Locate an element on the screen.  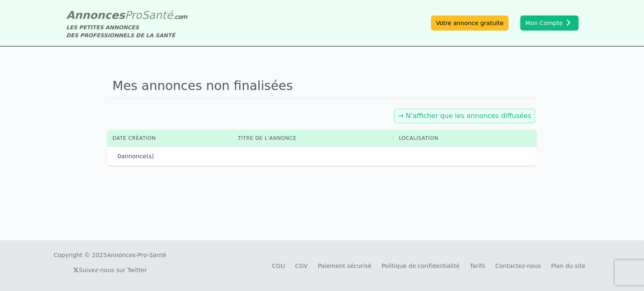
div: LES PETITES ANNONCES DES PROFESSIONNELS DE LA SANTÉ is located at coordinates (126, 31).